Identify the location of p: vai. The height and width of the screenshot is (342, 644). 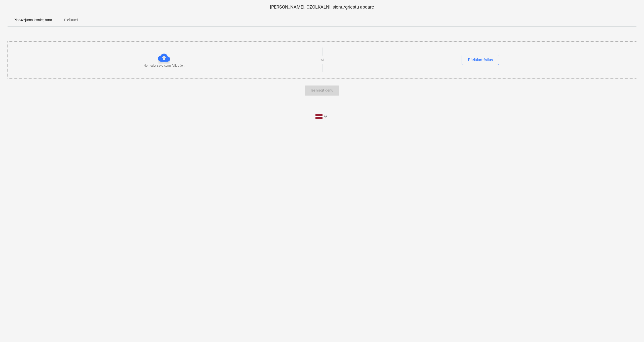
(322, 59).